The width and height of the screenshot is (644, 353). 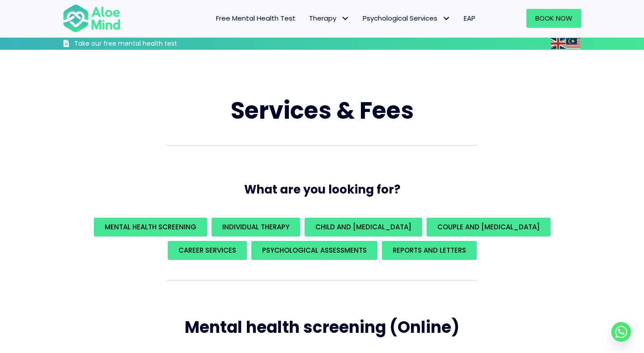 What do you see at coordinates (256, 18) in the screenshot?
I see `span: Free Mental Health Test` at bounding box center [256, 18].